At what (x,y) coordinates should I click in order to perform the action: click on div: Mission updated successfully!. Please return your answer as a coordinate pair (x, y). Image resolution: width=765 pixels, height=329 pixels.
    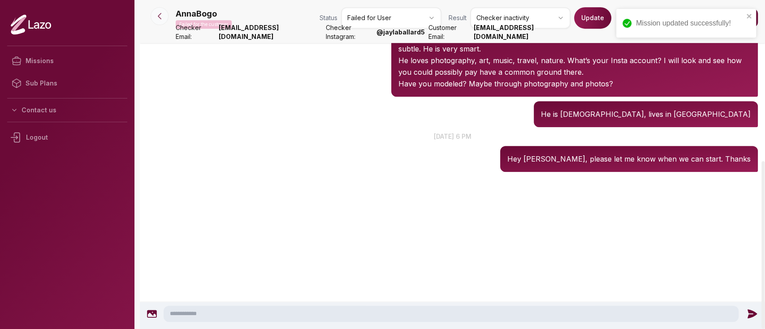
    Looking at the image, I should click on (690, 23).